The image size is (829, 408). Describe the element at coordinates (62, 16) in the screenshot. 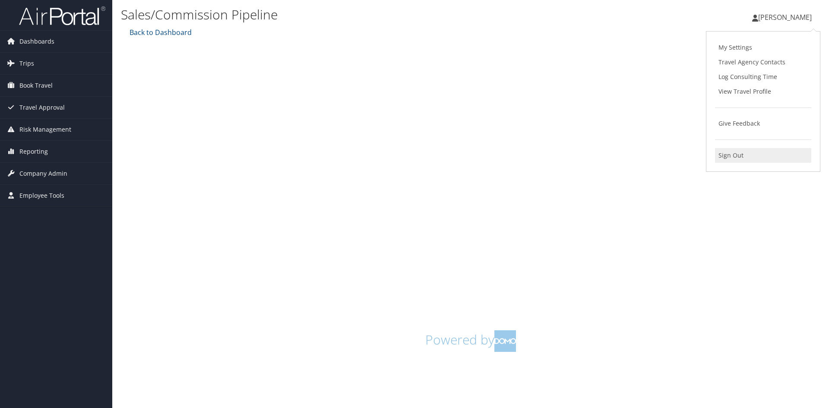

I see `img: airportal-logo.png` at that location.